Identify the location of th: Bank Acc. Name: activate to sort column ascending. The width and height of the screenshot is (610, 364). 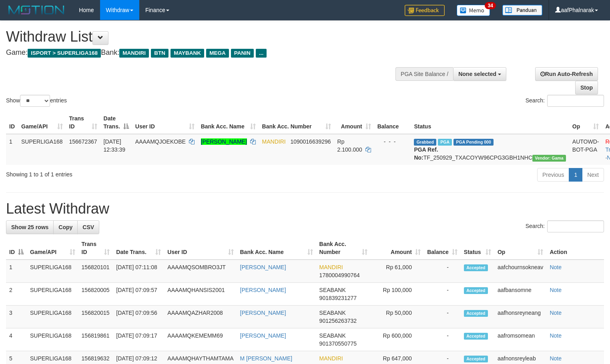
(228, 123).